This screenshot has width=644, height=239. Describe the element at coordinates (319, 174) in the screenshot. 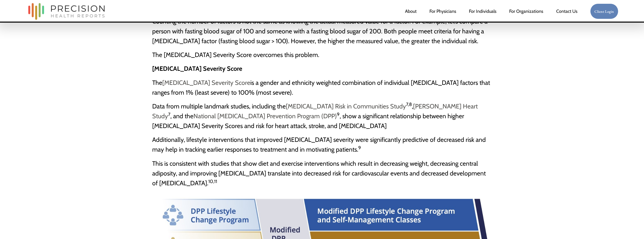

I see `span: This is consistent with studies that show diet and exercise interventions which result in decreas...` at that location.